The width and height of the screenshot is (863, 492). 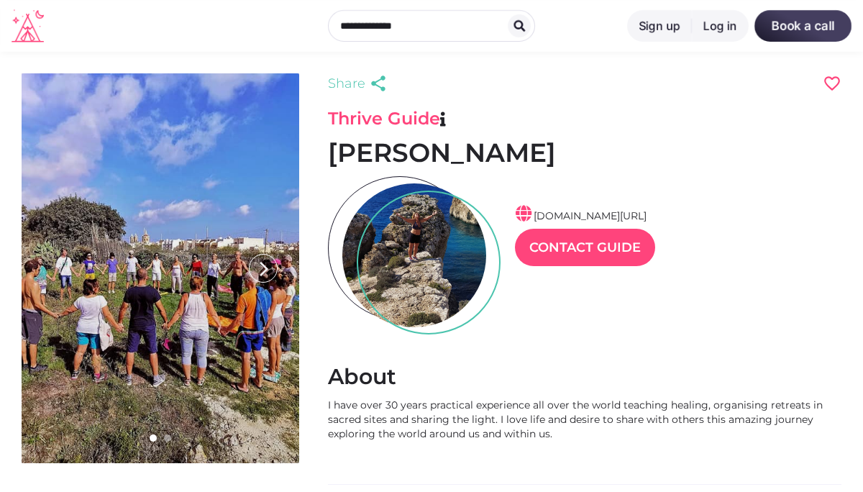 I want to click on div: I have over 30 years practical experience all over the world teaching healing, organising retreat..., so click(x=585, y=419).